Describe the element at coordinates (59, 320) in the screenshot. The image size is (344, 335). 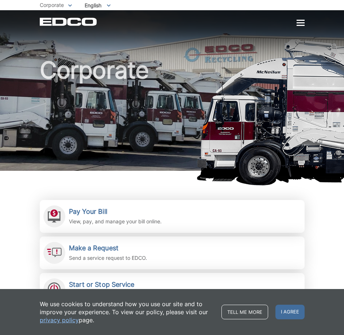
I see `a: privacy policy` at that location.